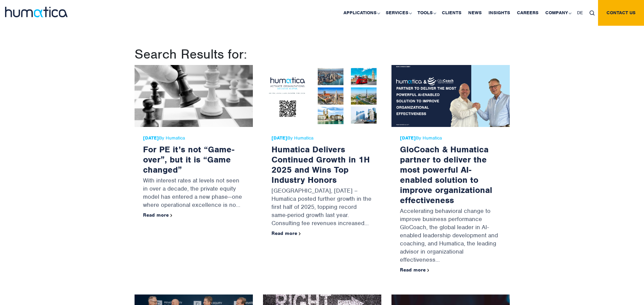 The image size is (644, 305). What do you see at coordinates (580, 12) in the screenshot?
I see `span: DE` at bounding box center [580, 12].